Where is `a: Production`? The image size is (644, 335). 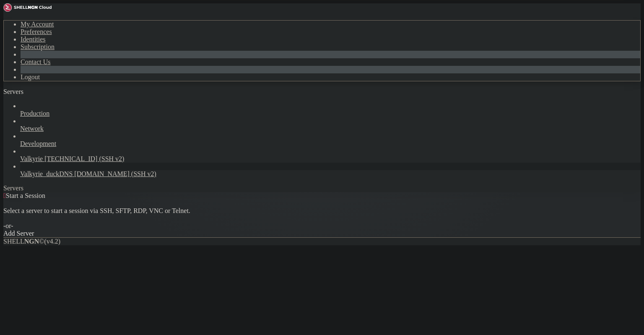 a: Production is located at coordinates (330, 114).